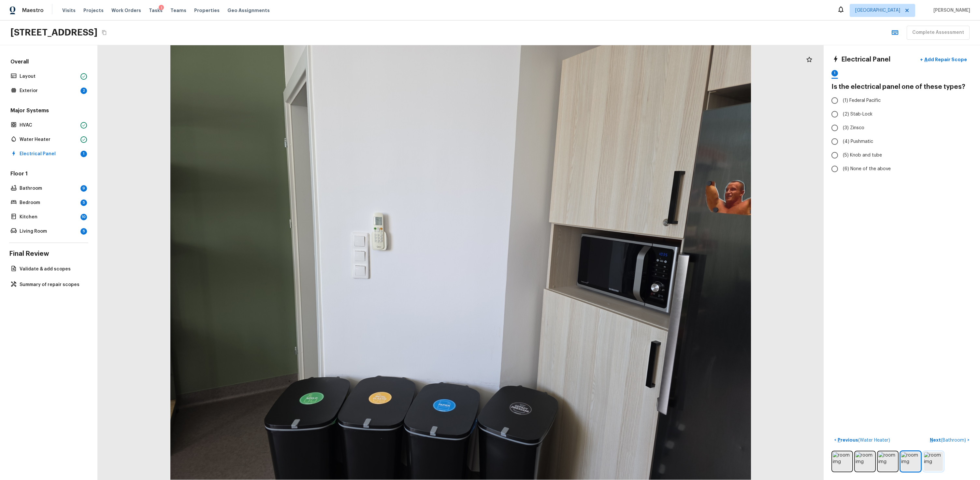  Describe the element at coordinates (866, 169) in the screenshot. I see `span: (6) None of the above` at that location.